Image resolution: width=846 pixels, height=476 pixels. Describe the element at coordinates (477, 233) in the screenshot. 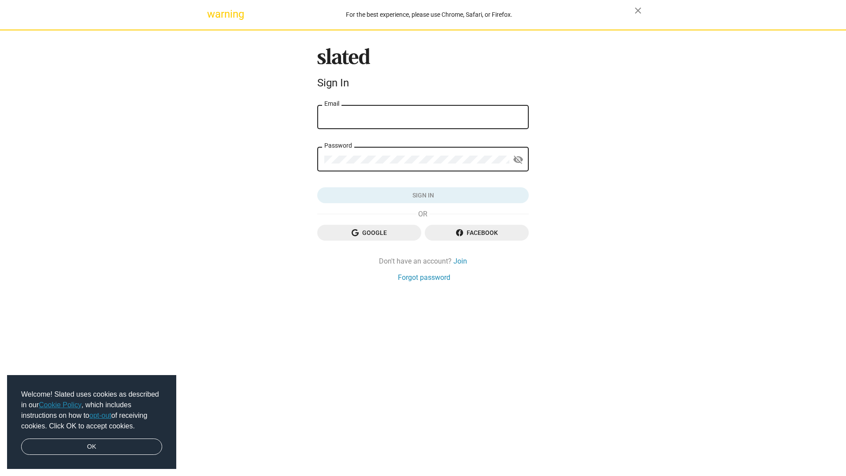

I see `button: Facebook` at that location.